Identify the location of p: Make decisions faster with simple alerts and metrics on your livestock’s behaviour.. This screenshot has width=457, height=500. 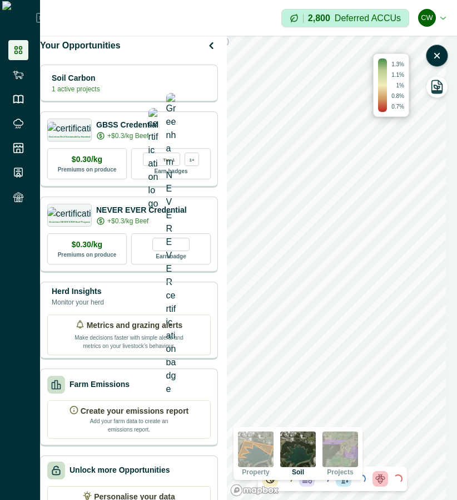
(129, 341).